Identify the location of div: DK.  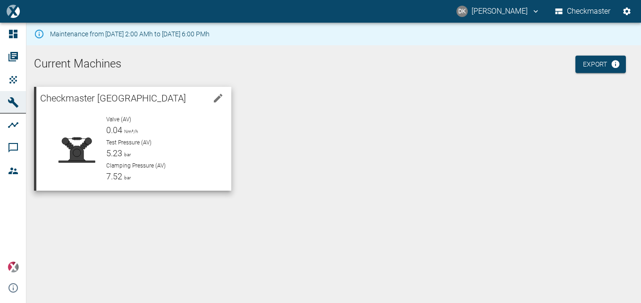
(462, 11).